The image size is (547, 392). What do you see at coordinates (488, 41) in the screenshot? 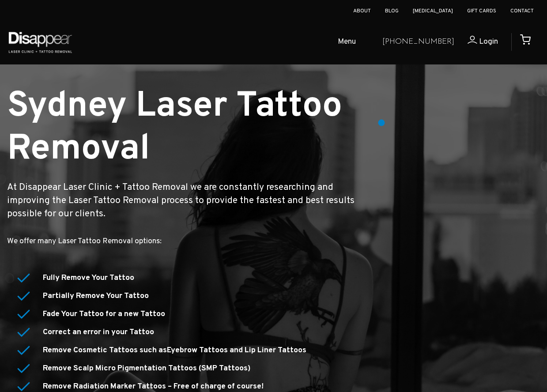
I see `span: Login` at bounding box center [488, 41].